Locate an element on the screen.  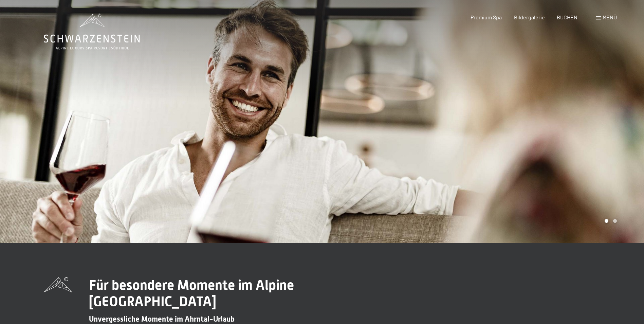
span: BUCHEN is located at coordinates (567, 17).